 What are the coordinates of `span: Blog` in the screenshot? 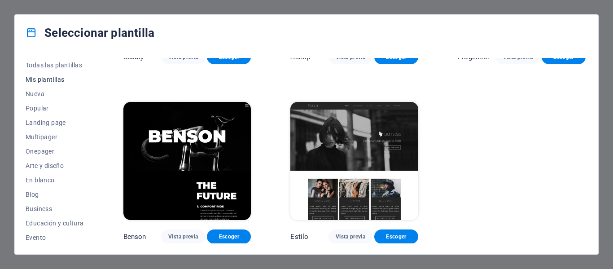 It's located at (55, 194).